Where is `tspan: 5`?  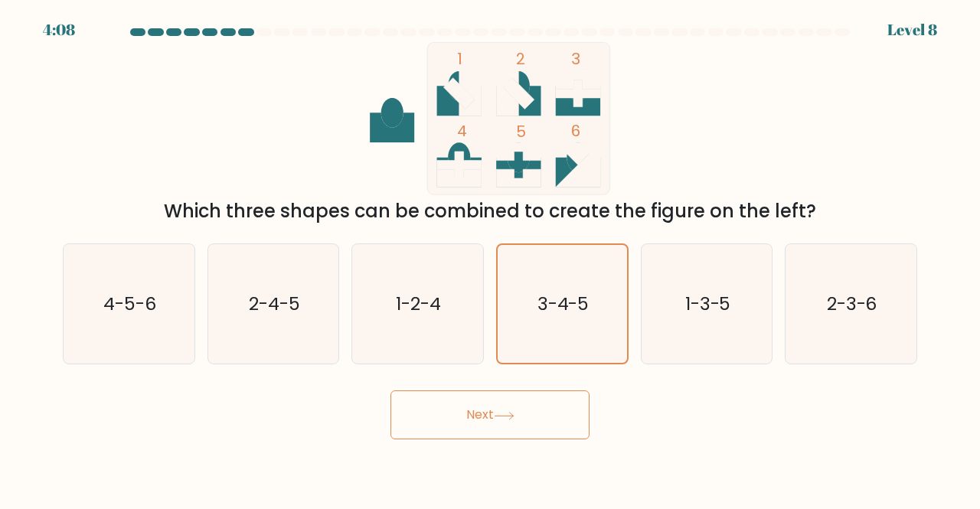
tspan: 5 is located at coordinates (520, 131).